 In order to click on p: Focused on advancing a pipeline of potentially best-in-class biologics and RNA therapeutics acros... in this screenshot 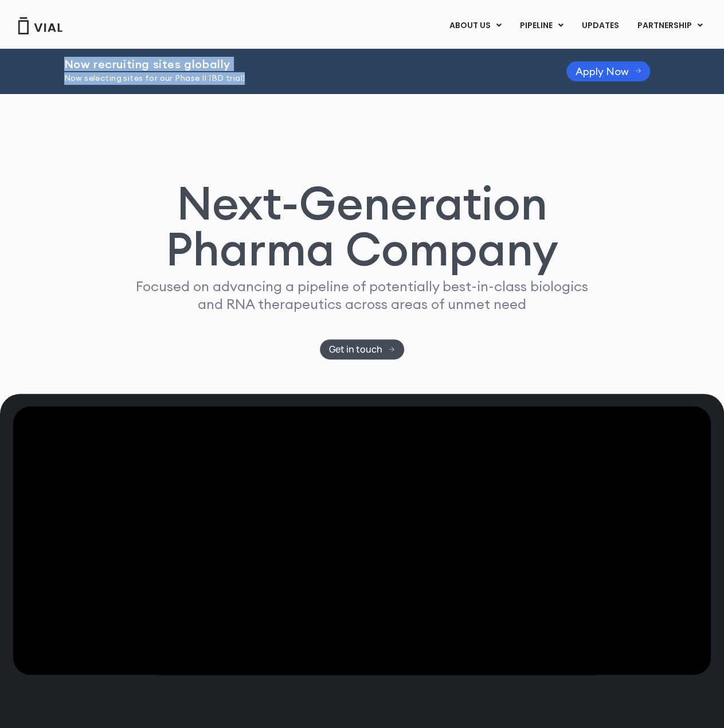, I will do `click(362, 295)`.